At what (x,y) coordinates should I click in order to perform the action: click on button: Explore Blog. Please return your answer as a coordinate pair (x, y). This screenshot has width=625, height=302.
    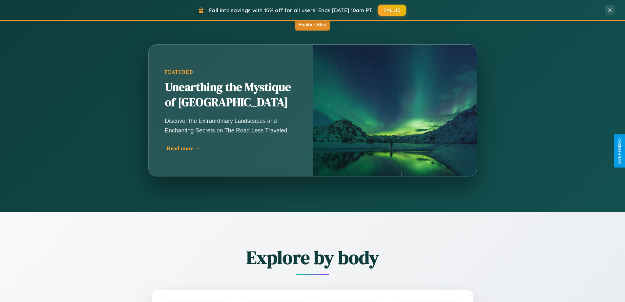
    Looking at the image, I should click on (312, 24).